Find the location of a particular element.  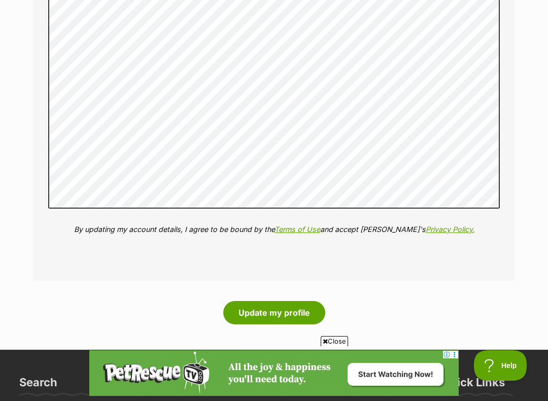

a: Privacy Policy. is located at coordinates (450, 229).